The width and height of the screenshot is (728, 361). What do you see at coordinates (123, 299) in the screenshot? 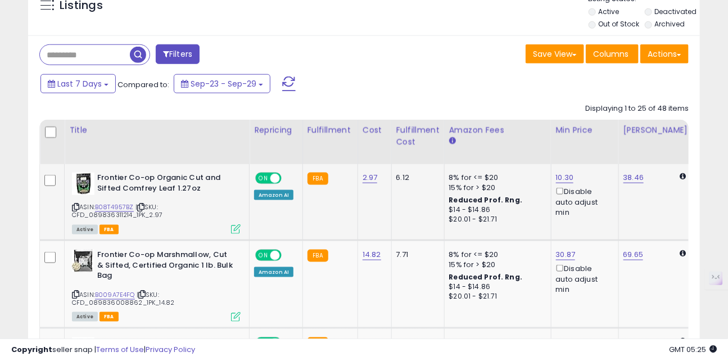
I see `span: | SKU: CFD_089836008862_1PK_14.82` at bounding box center [123, 299].